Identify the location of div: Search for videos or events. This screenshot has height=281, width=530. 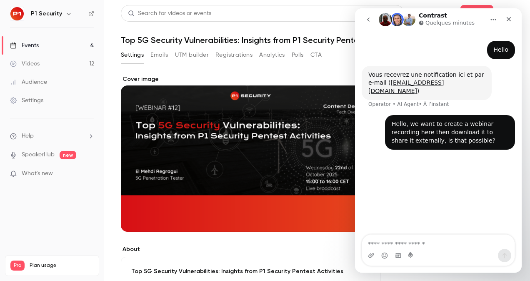
(170, 13).